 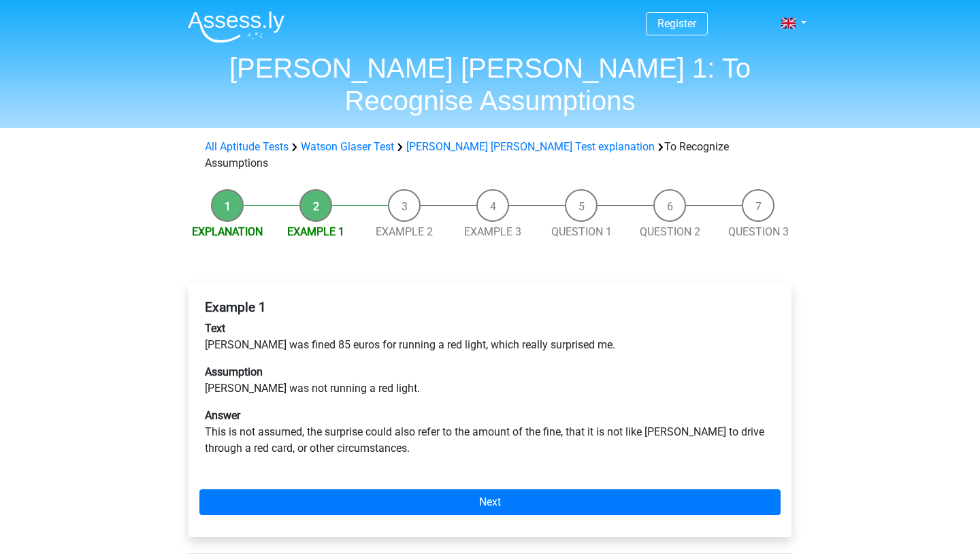 What do you see at coordinates (490, 502) in the screenshot?
I see `a: Next` at bounding box center [490, 502].